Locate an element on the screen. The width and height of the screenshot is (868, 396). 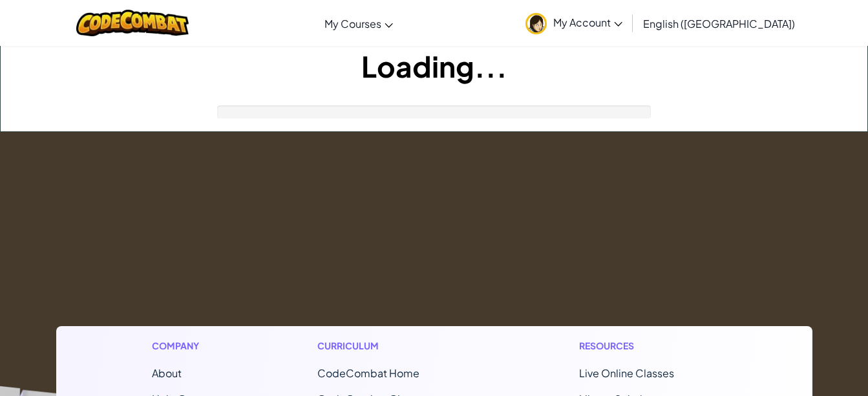
span: My Account is located at coordinates (588, 22).